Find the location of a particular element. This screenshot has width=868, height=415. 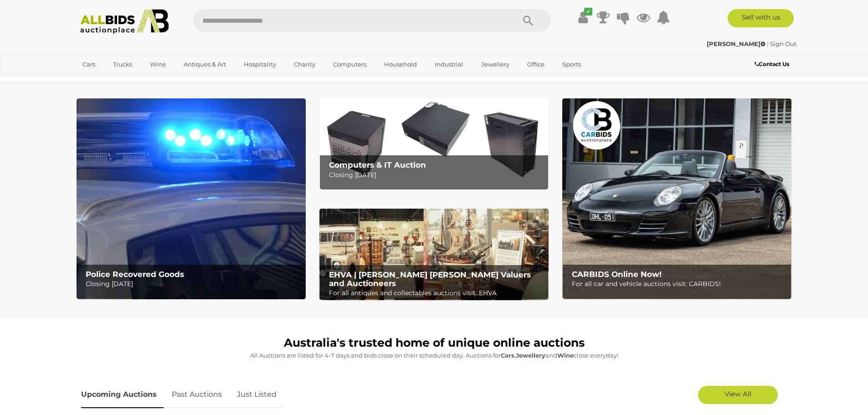

a: View All is located at coordinates (738, 395).